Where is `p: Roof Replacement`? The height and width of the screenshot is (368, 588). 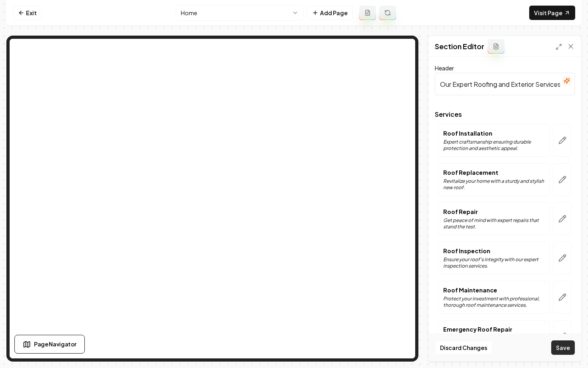
p: Roof Replacement is located at coordinates (494, 173).